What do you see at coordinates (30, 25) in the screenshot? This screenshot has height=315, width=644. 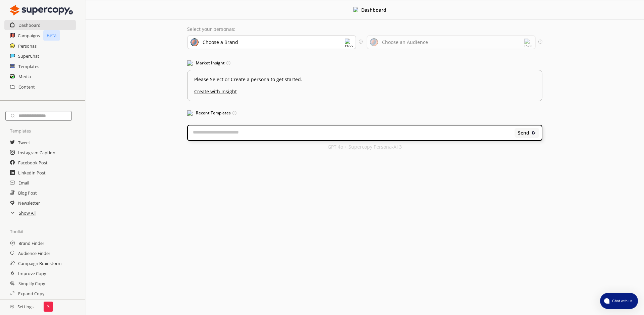 I see `h2: Dashboard` at bounding box center [30, 25].